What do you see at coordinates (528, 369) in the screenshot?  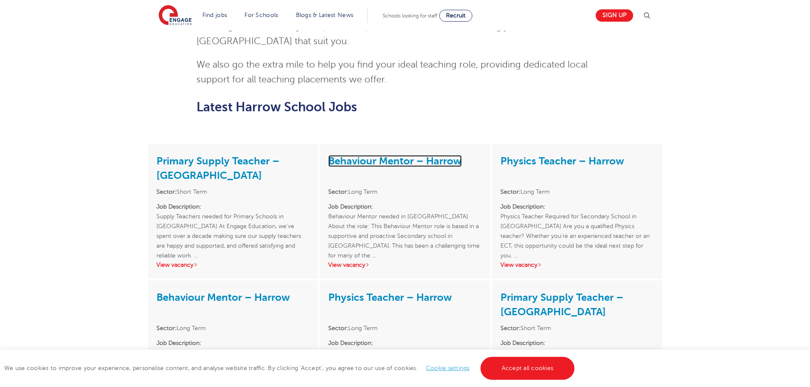 I see `a: Accept all cookies` at bounding box center [528, 369].